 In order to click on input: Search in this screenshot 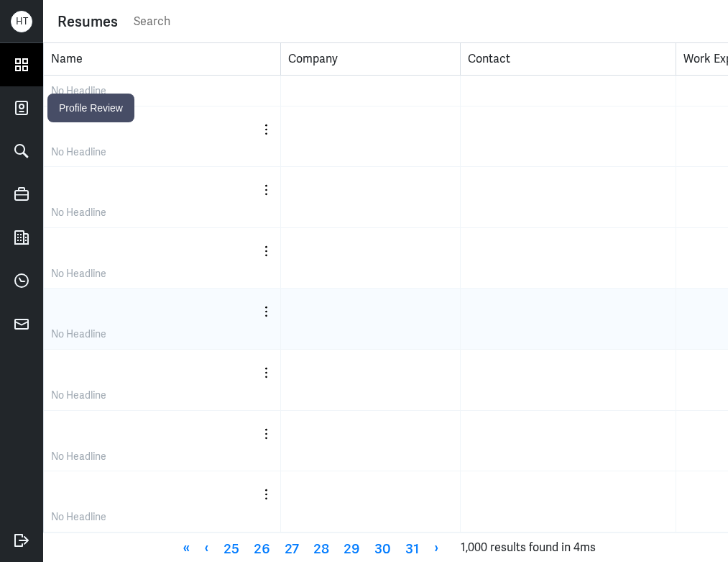, I will do `click(423, 22)`.